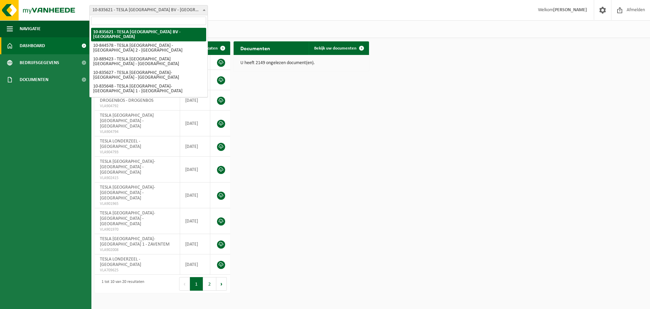  Describe the element at coordinates (30, 29) in the screenshot. I see `span: Navigatie` at that location.